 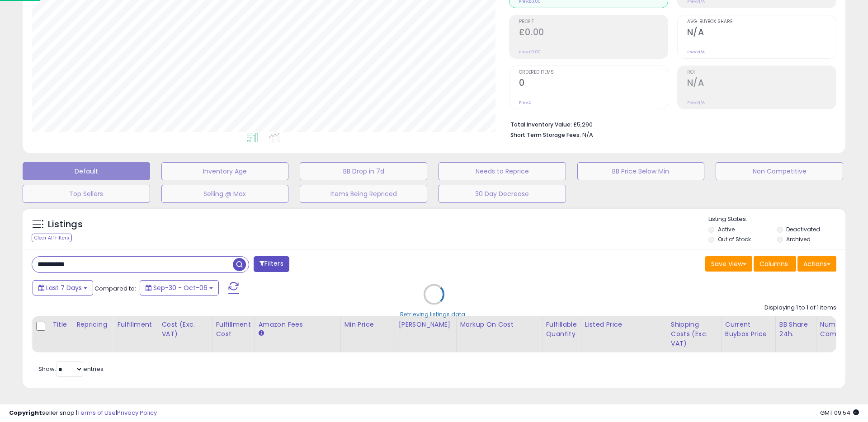 I want to click on button: Inventory Age, so click(x=225, y=171).